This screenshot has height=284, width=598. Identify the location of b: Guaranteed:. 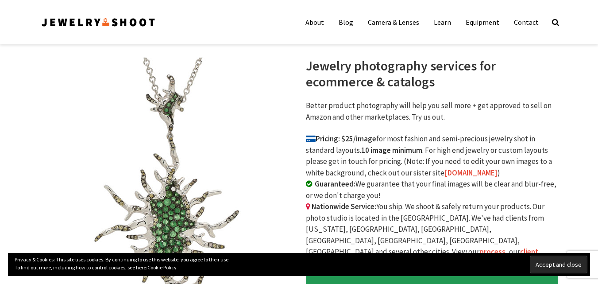
(335, 184).